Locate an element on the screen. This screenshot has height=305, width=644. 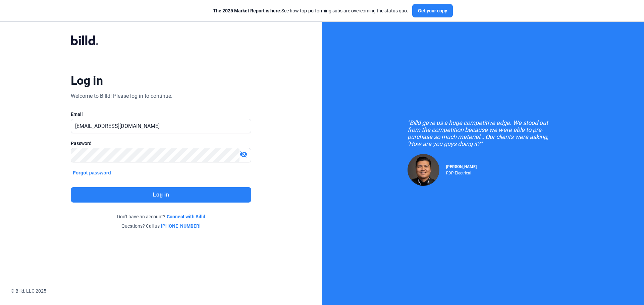
button: Get your copy is located at coordinates (432, 11).